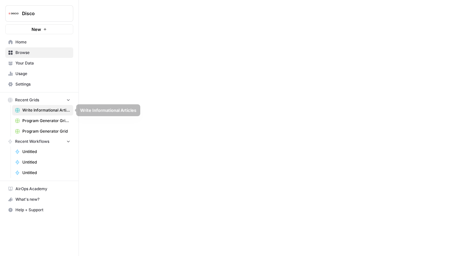  I want to click on span: AirOps Academy, so click(43, 189).